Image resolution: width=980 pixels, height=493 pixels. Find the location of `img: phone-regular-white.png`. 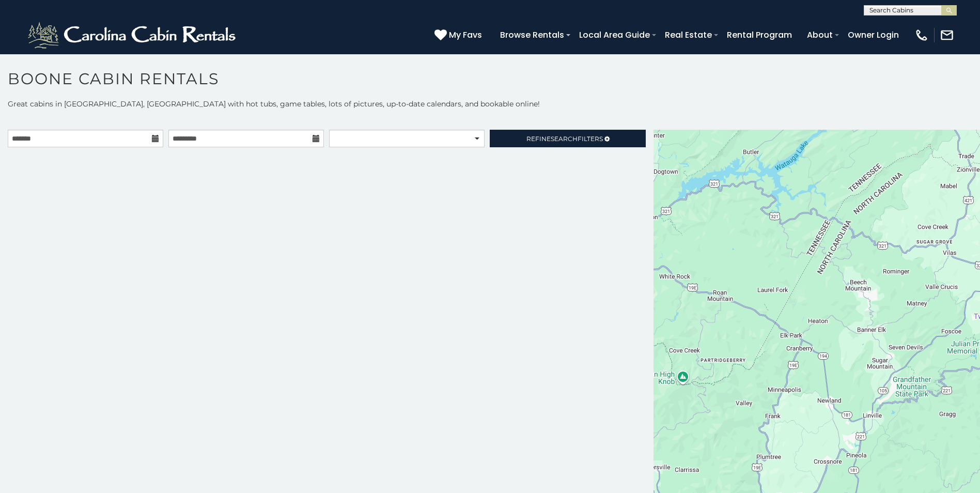

img: phone-regular-white.png is located at coordinates (922, 35).